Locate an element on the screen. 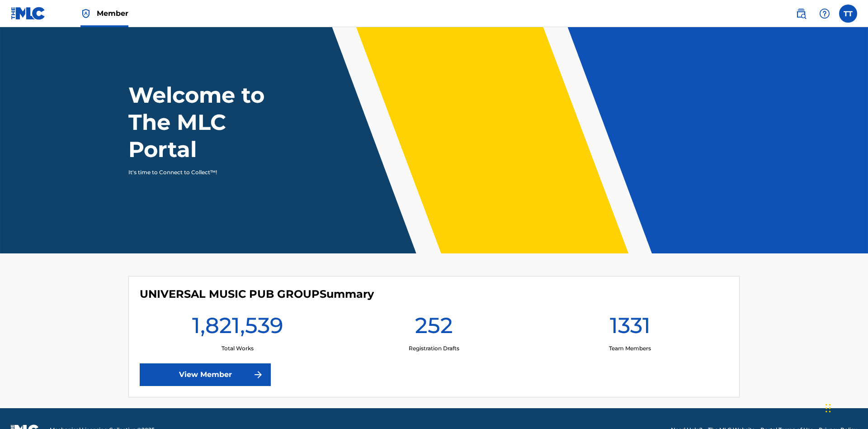 The width and height of the screenshot is (868, 429). p: It's time to Connect to Collect™! is located at coordinates (206, 173).